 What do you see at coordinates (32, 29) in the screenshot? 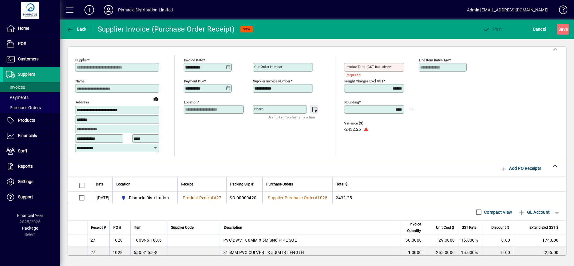
I see `a: Home` at bounding box center [32, 29].